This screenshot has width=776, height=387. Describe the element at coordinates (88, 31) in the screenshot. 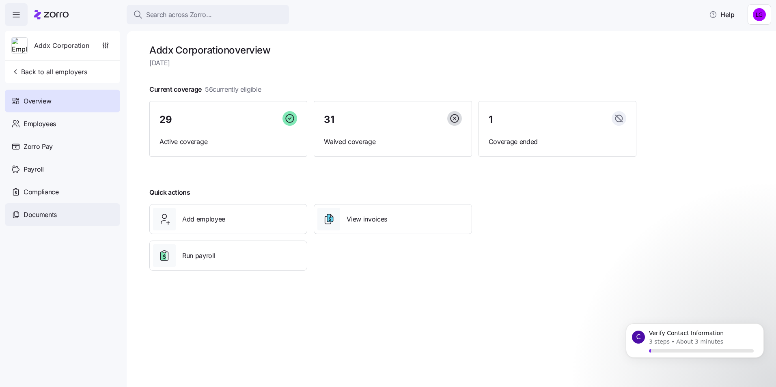

I see `div: Checklist progress: 0 of 3 tasks completed` at that location.